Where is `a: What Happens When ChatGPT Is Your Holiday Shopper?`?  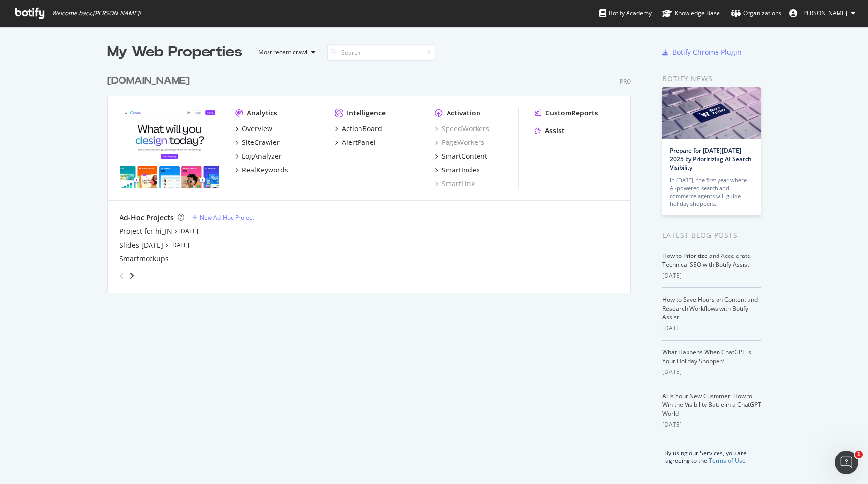
a: What Happens When ChatGPT Is Your Holiday Shopper? is located at coordinates (707, 356).